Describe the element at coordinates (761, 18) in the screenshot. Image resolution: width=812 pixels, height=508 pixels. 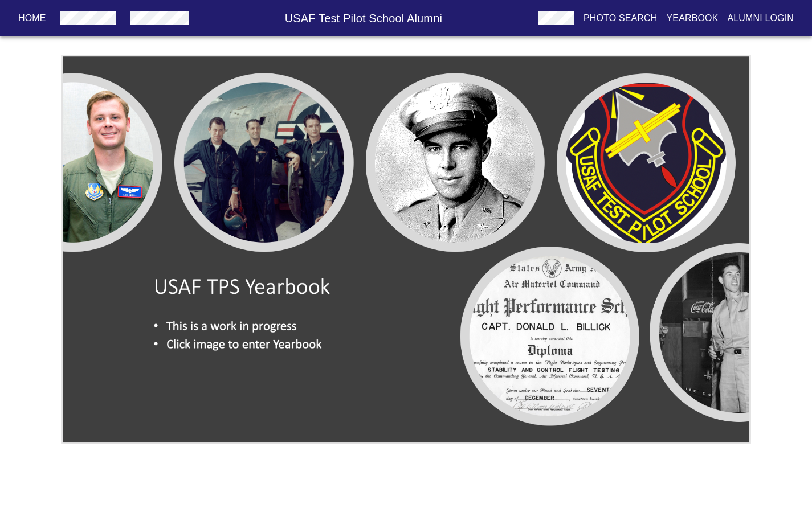
I see `button: Alumni Login` at that location.